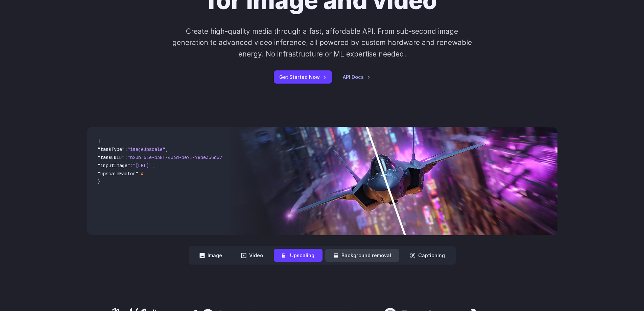  What do you see at coordinates (298, 255) in the screenshot?
I see `button: Upscaling` at bounding box center [298, 255].